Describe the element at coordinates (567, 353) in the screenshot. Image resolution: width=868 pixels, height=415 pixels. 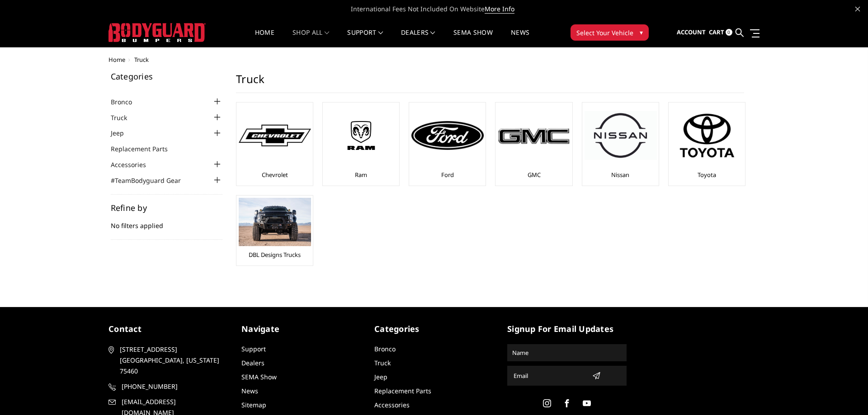
I see `input: Name` at that location.